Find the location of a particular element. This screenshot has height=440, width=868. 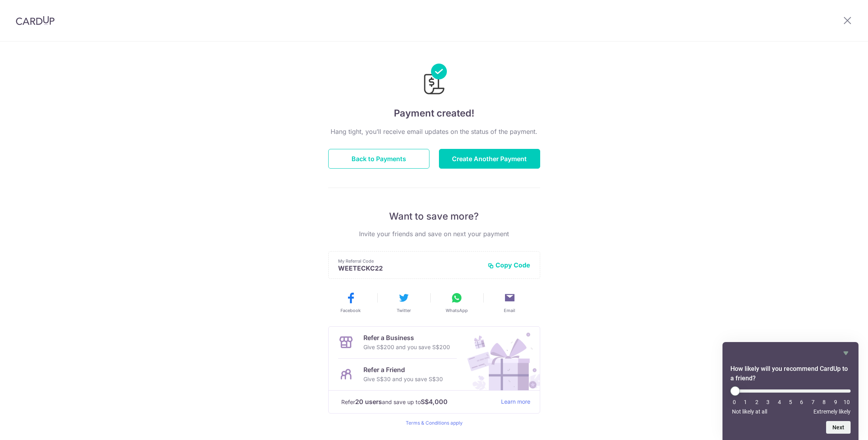

strong: 20 users is located at coordinates (369, 402).